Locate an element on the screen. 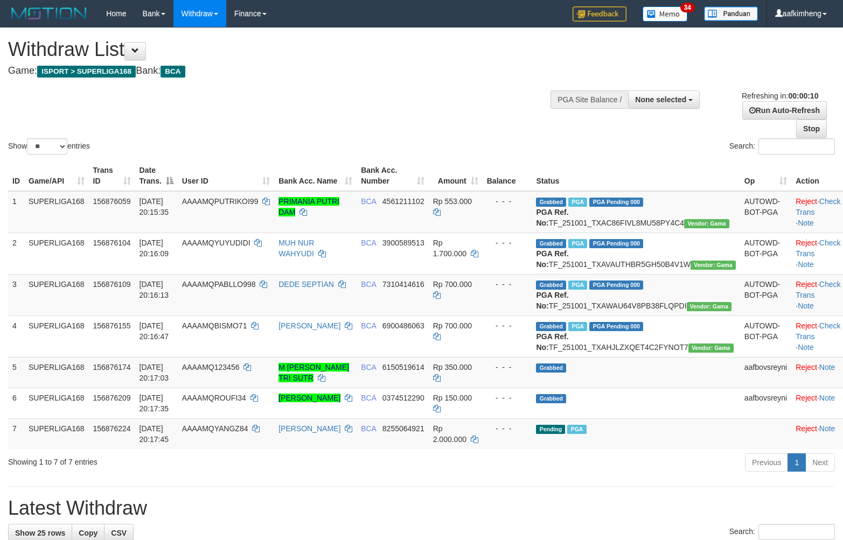  span: Copy 6150519614 to clipboard is located at coordinates (403, 367).